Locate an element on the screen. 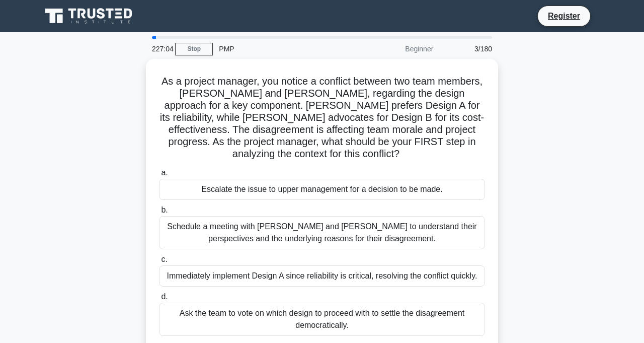 This screenshot has height=343, width=644. span: a. is located at coordinates (164, 172).